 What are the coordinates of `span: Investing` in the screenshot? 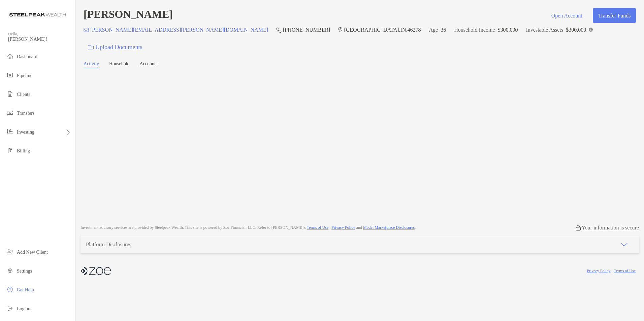 It's located at (26, 132).